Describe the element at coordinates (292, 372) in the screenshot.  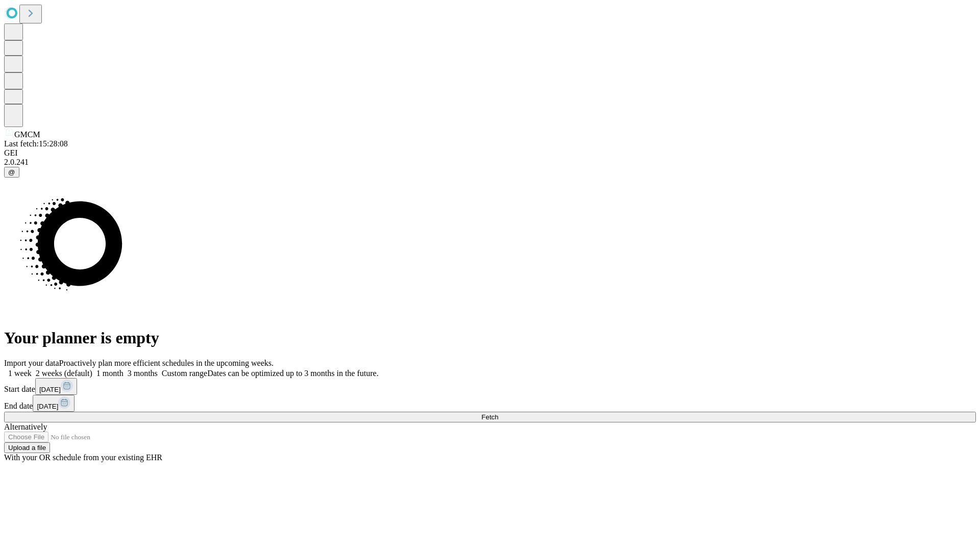
I see `span: Dates can be optimized up to 3 months in the future.` at that location.